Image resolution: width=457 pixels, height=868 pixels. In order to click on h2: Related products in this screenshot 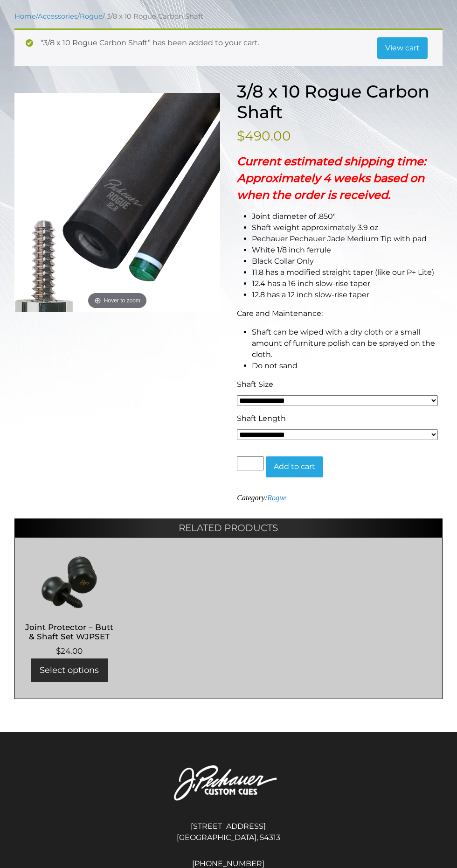, I will do `click(229, 527)`.